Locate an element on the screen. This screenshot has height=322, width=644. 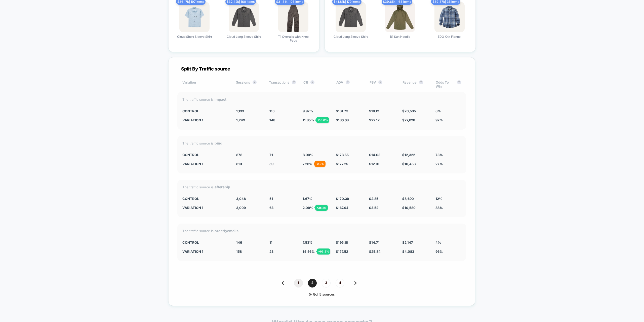
span: 1,249 is located at coordinates (241, 120).